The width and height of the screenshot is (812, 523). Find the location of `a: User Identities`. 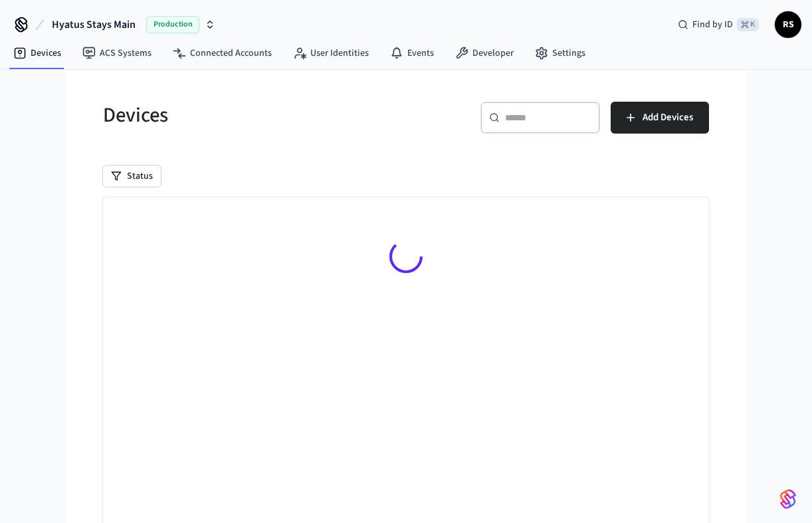

a: User Identities is located at coordinates (331, 53).